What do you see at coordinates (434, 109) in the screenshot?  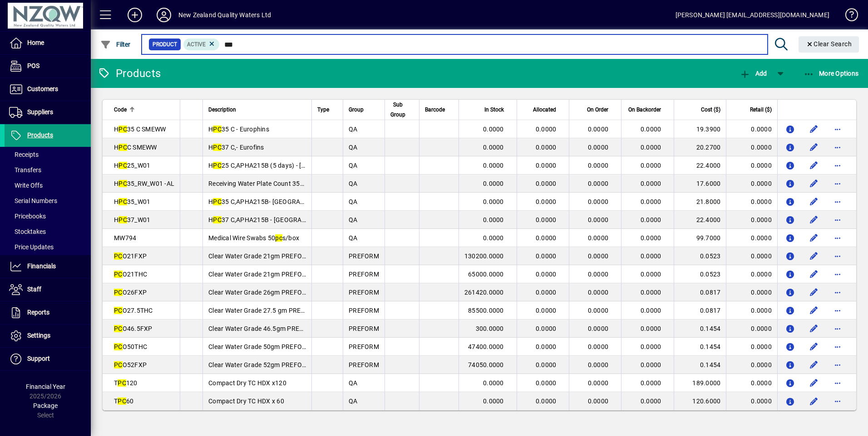 I see `span: Barcode` at bounding box center [434, 109].